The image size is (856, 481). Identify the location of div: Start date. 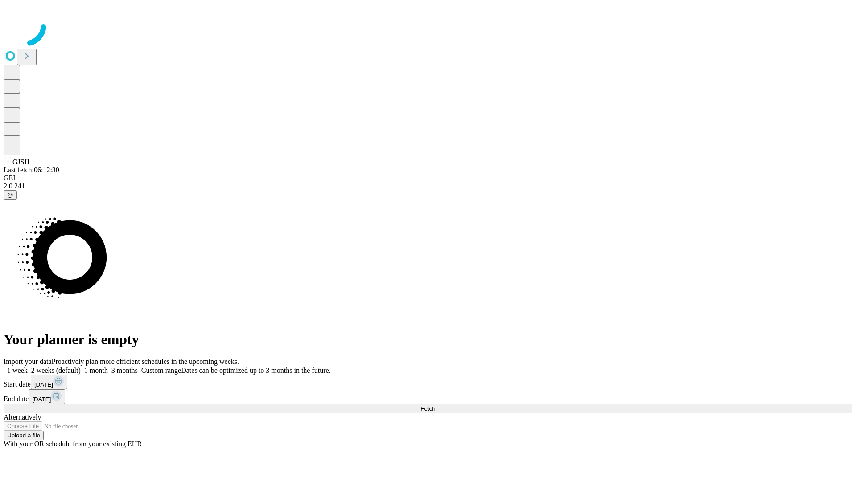
(428, 382).